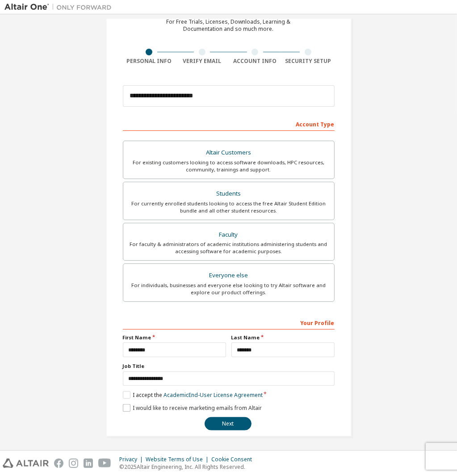 The height and width of the screenshot is (476, 457). What do you see at coordinates (229, 207) in the screenshot?
I see `div: For currently enrolled students looking to access the free Altair Student Edition bundle and all ...` at bounding box center [229, 207].